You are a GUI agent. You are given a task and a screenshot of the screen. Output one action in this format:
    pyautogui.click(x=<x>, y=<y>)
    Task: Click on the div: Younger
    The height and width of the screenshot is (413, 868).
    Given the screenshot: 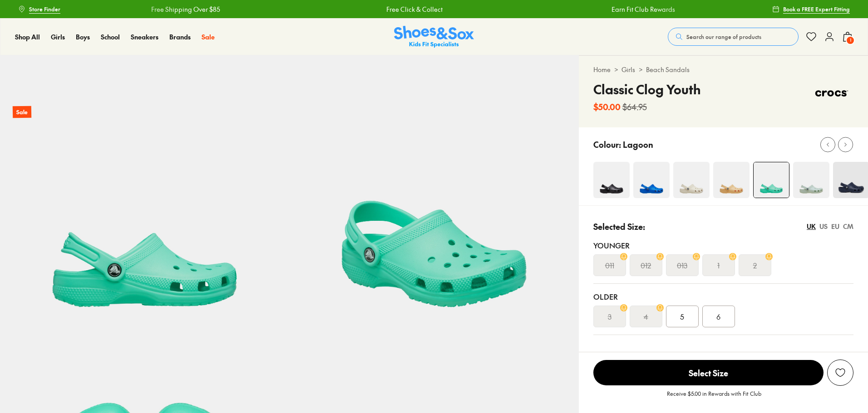 What is the action you would take?
    pyautogui.click(x=723, y=245)
    